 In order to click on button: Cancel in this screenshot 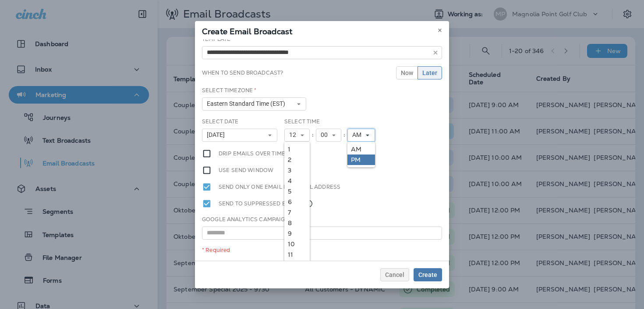, I will do `click(395, 274)`.